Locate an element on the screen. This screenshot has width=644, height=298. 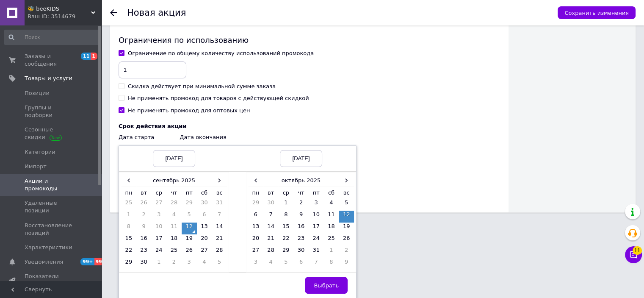
th: октябрь 2025 is located at coordinates (301, 180).